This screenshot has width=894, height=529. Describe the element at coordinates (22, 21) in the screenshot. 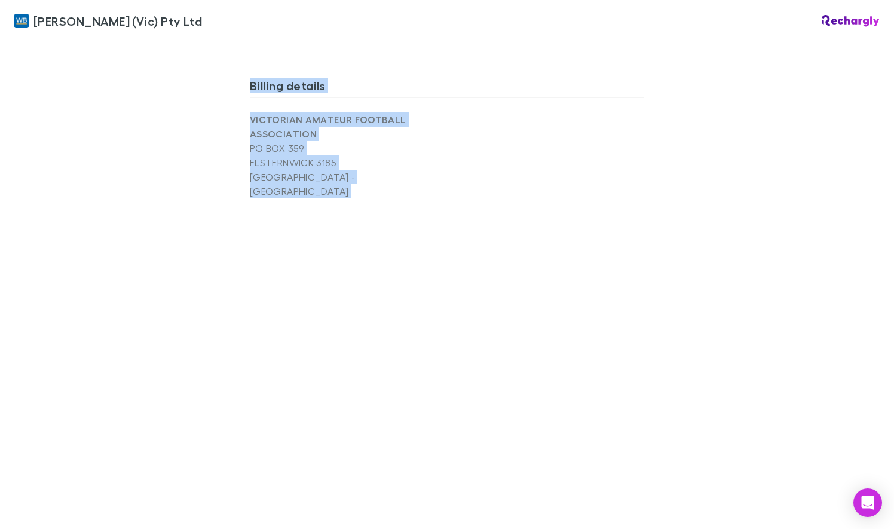

I see `img: William Buck (Vic) Pty Ltd's Logo` at that location.